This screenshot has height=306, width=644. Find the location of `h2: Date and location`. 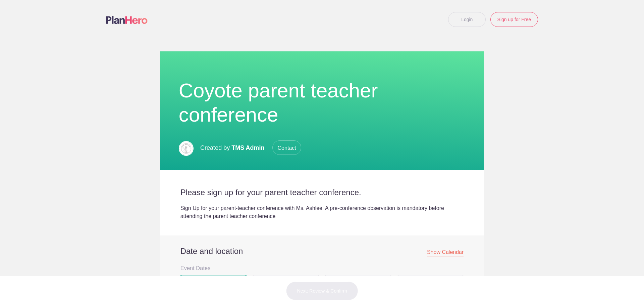

h2: Date and location is located at coordinates (322, 251).